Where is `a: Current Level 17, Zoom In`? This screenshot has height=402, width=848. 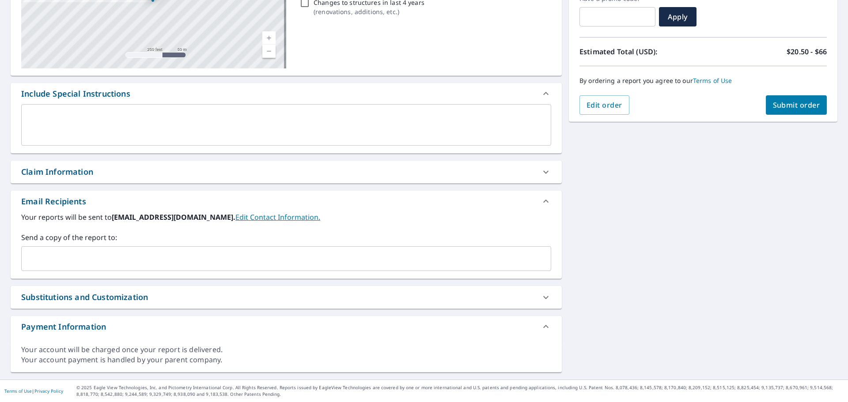 a: Current Level 17, Zoom In is located at coordinates (269, 38).